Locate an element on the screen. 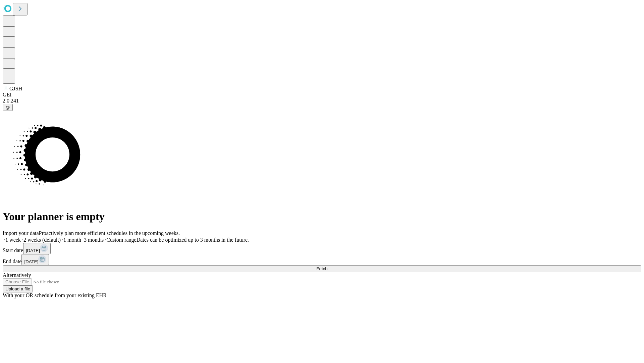 Image resolution: width=644 pixels, height=363 pixels. span: Alternatively is located at coordinates (17, 275).